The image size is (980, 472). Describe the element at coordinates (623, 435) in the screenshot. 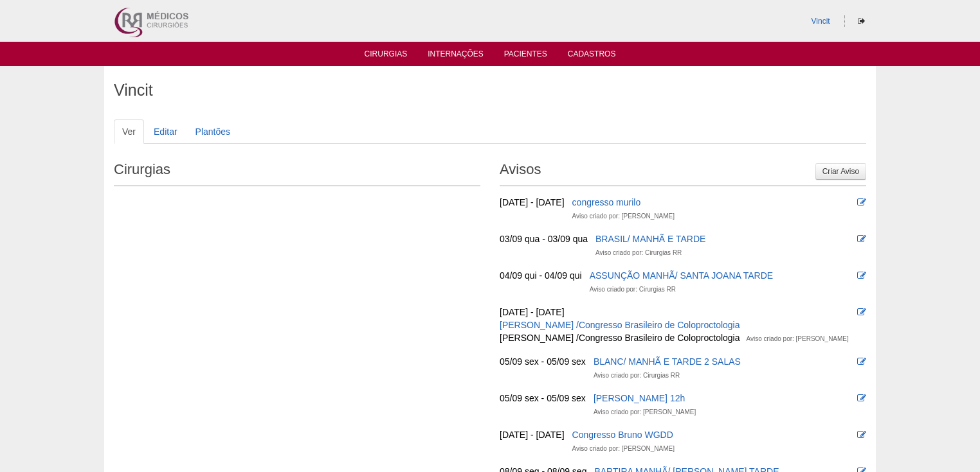

I see `a: Congresso Bruno WGDD` at that location.